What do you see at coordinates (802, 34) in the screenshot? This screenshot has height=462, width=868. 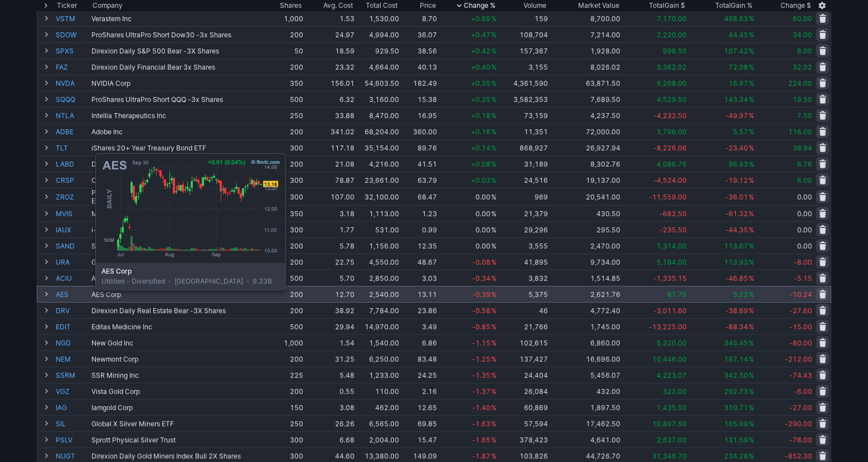 I see `span: 34.00` at bounding box center [802, 34].